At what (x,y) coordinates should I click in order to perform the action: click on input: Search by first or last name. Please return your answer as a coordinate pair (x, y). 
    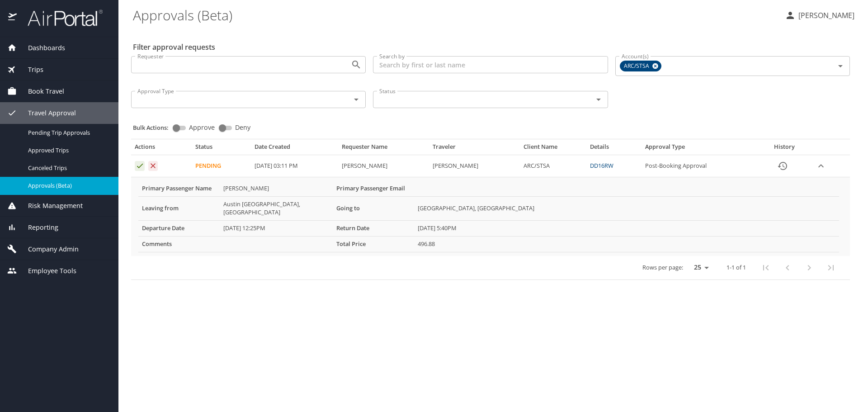
    Looking at the image, I should click on (490, 64).